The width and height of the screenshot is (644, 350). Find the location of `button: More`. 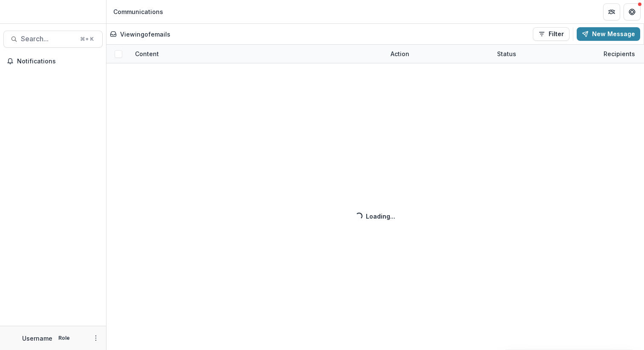

button: More is located at coordinates (96, 338).